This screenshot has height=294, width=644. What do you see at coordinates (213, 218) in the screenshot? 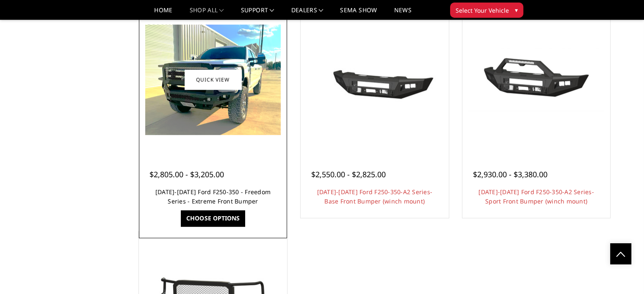
I see `a: Choose Options` at bounding box center [213, 218].